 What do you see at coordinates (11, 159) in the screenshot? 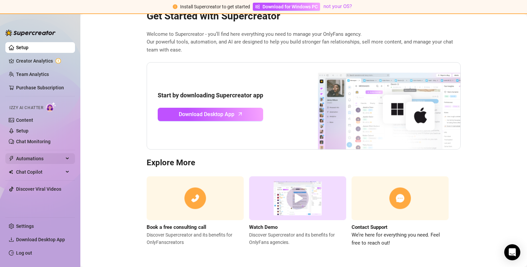
I see `span: thunderbolt` at bounding box center [11, 159].